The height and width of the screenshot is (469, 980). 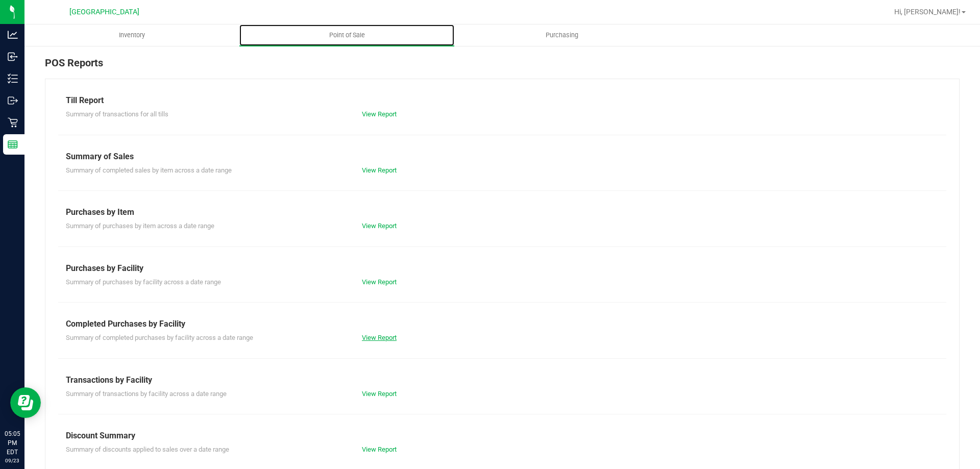 What do you see at coordinates (132, 35) in the screenshot?
I see `a: Inventory` at bounding box center [132, 35].